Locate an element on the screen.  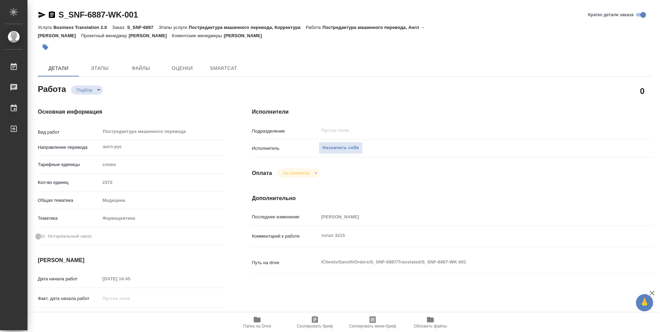
span: Нотариальный заказ is located at coordinates (69, 236).